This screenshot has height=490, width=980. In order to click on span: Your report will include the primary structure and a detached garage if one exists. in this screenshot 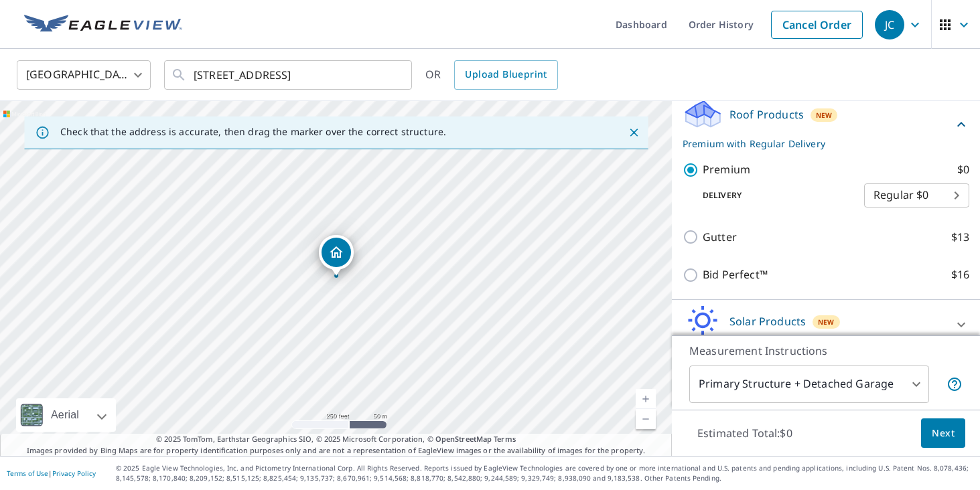, I will do `click(955, 384)`.